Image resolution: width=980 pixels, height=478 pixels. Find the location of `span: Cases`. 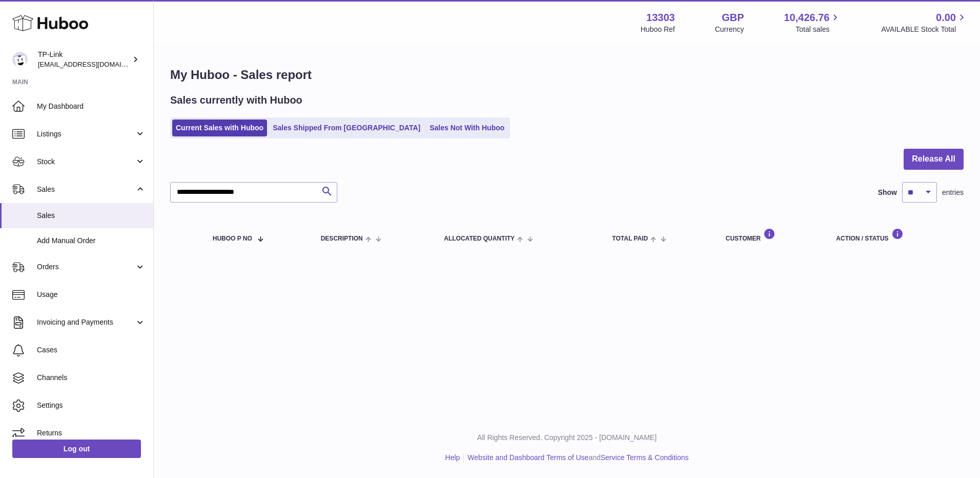

span: Cases is located at coordinates (91, 350).